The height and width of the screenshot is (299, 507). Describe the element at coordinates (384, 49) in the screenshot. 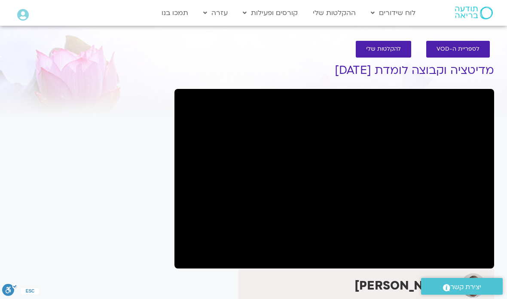

I see `span: להקלטות שלי` at that location.